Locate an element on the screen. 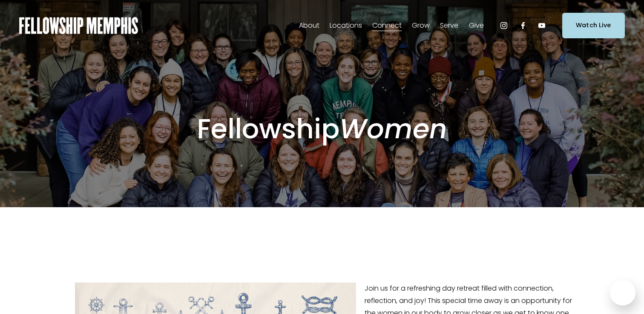 The image size is (644, 314). span: Give is located at coordinates (476, 25).